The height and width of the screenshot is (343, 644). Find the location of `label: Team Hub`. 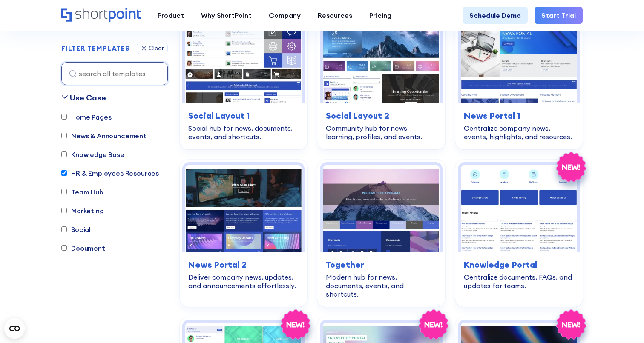

label: Team Hub is located at coordinates (82, 192).